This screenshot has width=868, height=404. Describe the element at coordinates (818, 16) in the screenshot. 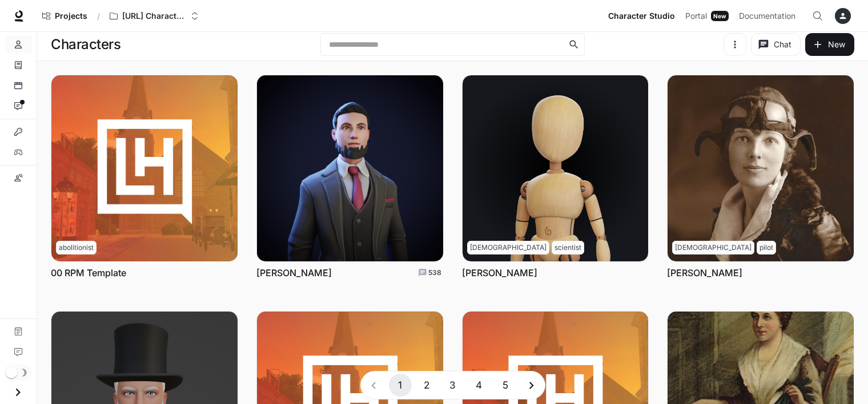

I see `button: Open Command Menu` at that location.